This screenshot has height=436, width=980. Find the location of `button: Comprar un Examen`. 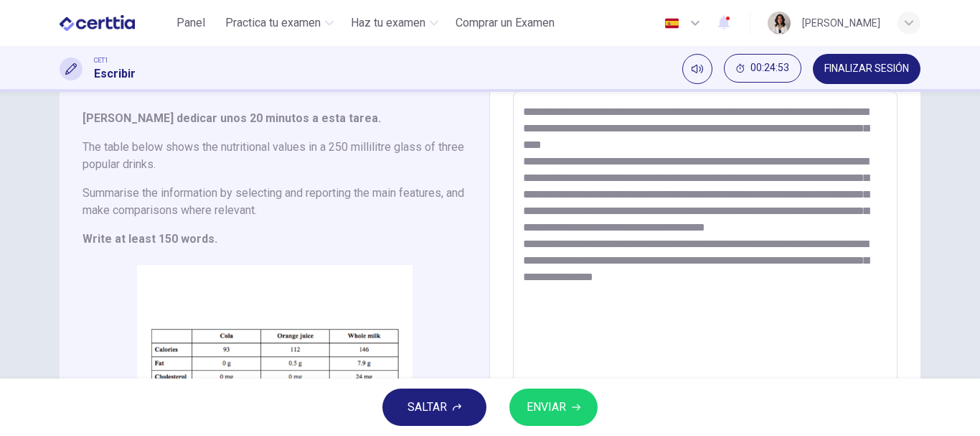

button: Comprar un Examen is located at coordinates (505, 23).